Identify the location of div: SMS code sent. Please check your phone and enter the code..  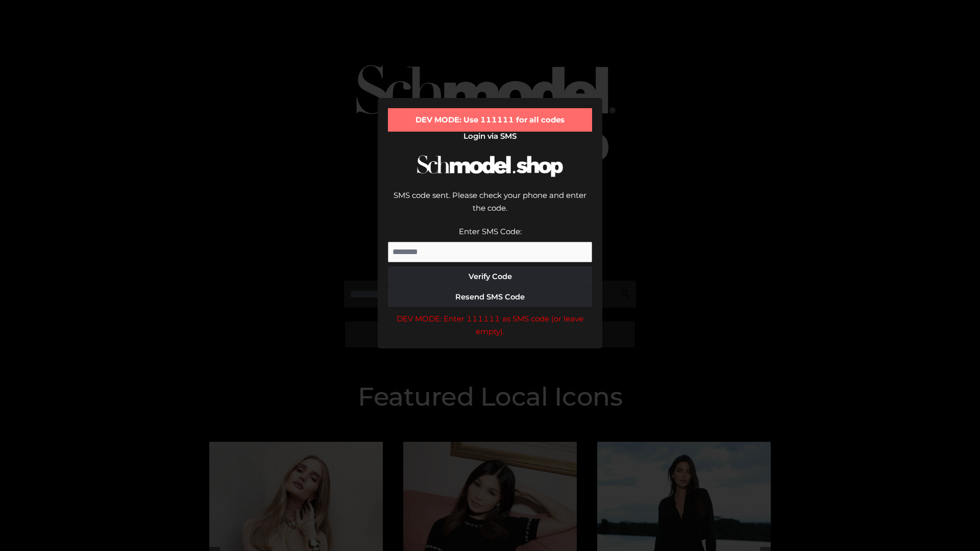
(490, 207).